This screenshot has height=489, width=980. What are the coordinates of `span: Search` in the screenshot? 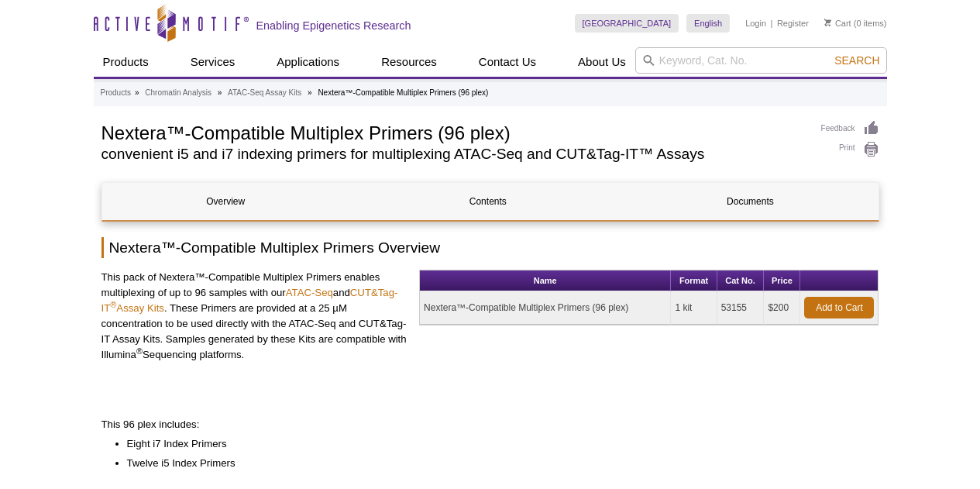 It's located at (857, 61).